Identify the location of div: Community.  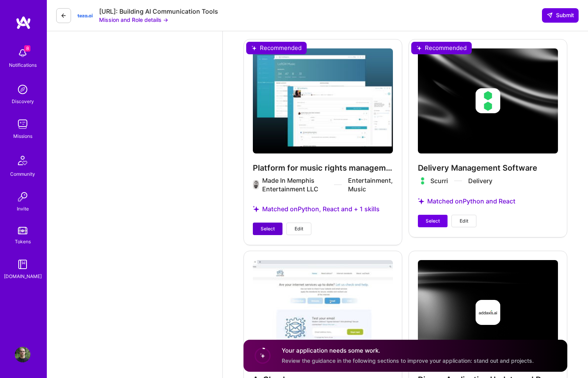
(23, 174).